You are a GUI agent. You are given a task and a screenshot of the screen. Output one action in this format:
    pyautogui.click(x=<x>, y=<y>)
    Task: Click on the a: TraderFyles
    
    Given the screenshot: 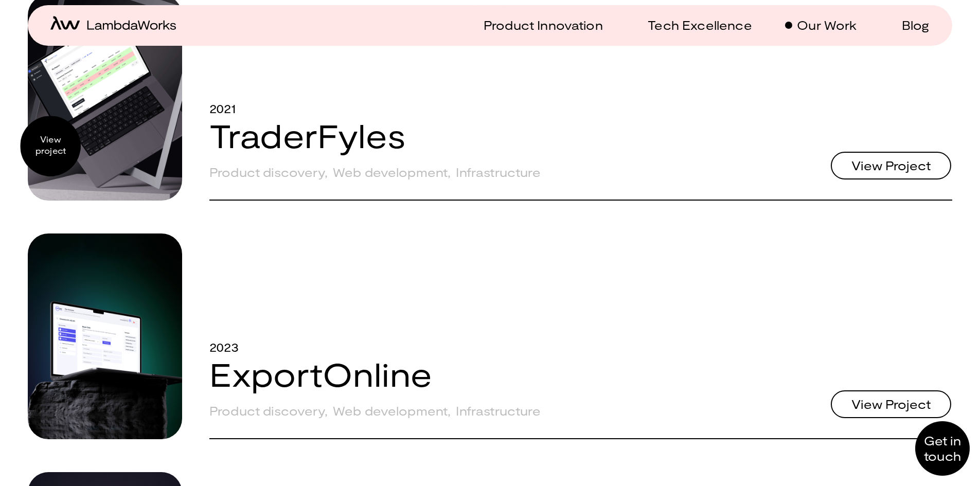 What is the action you would take?
    pyautogui.click(x=307, y=135)
    